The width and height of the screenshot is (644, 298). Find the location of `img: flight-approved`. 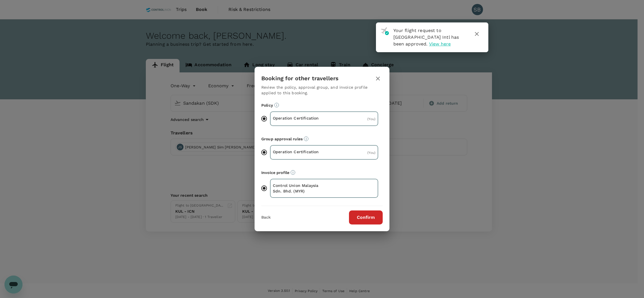

img: flight-approved is located at coordinates (385, 31).